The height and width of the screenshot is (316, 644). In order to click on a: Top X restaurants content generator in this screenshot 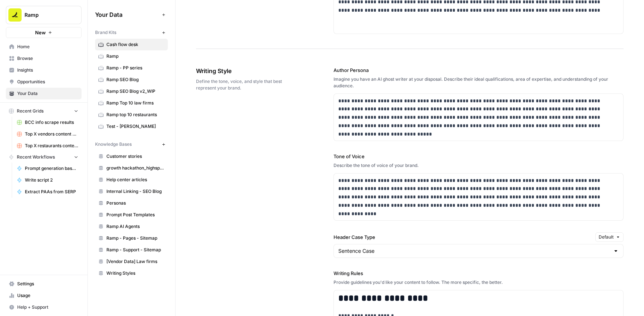, I will do `click(48, 146)`.